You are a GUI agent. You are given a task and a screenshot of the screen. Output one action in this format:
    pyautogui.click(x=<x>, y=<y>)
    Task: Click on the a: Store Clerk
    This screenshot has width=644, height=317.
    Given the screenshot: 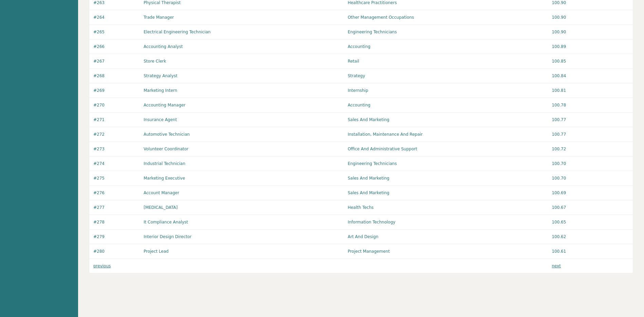 What is the action you would take?
    pyautogui.click(x=155, y=61)
    